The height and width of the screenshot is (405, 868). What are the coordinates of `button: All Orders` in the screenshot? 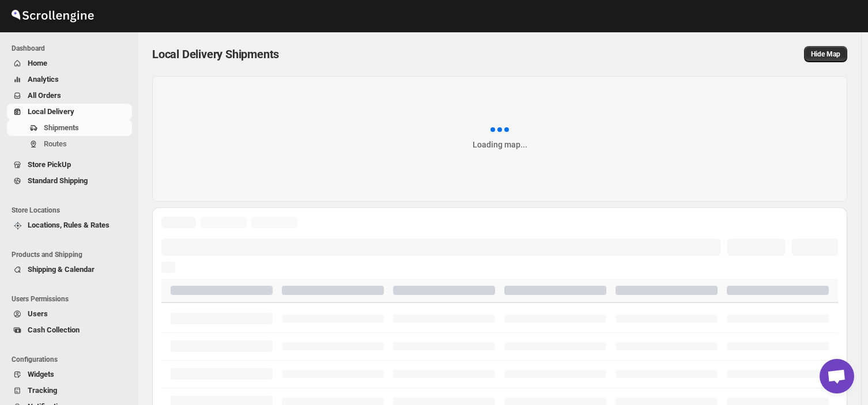 It's located at (69, 96).